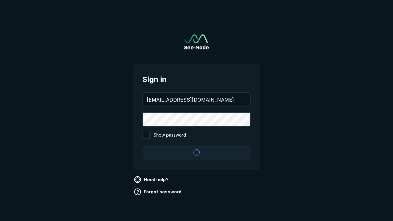  What do you see at coordinates (197, 80) in the screenshot?
I see `span: Sign in` at bounding box center [197, 80].